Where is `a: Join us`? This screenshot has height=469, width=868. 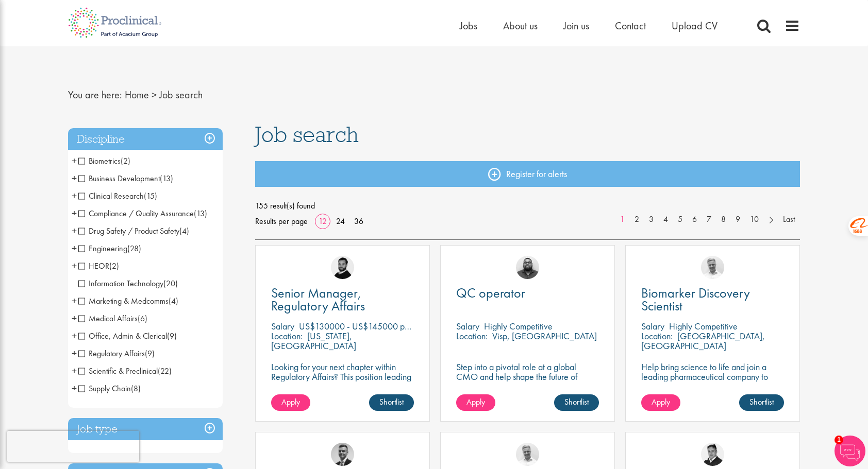 a: Join us is located at coordinates (576, 26).